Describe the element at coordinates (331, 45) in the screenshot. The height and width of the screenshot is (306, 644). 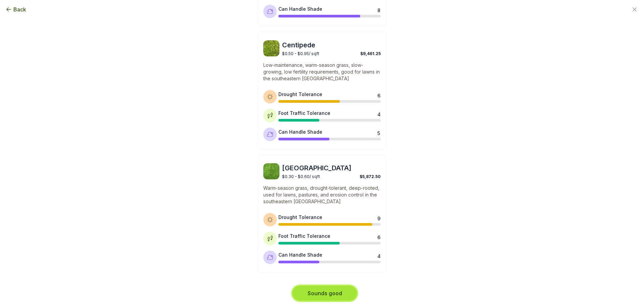
I see `span: Centipede` at that location.